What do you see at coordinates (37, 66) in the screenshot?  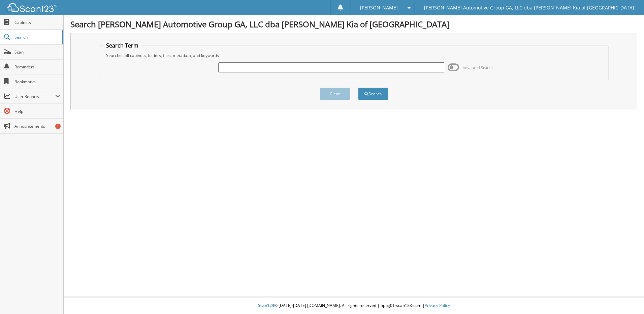 I see `span: Reminders` at bounding box center [37, 66].